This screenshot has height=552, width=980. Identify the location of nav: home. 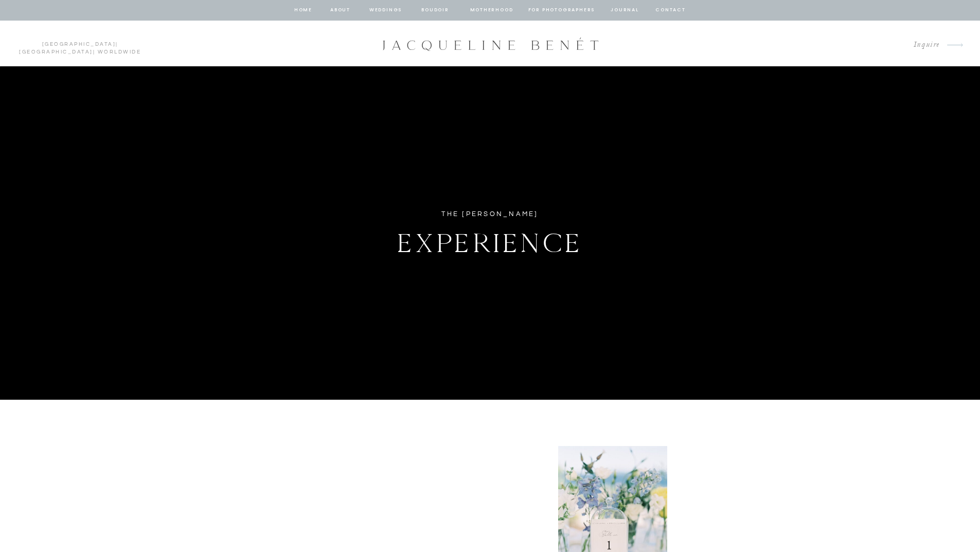
(304, 10).